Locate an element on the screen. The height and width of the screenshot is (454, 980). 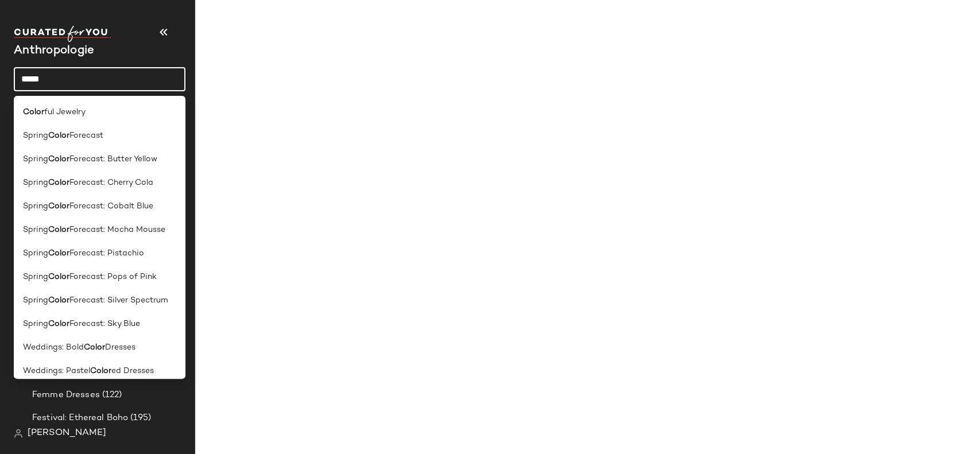
span: Forecast: Pops of Pink is located at coordinates (113, 277).